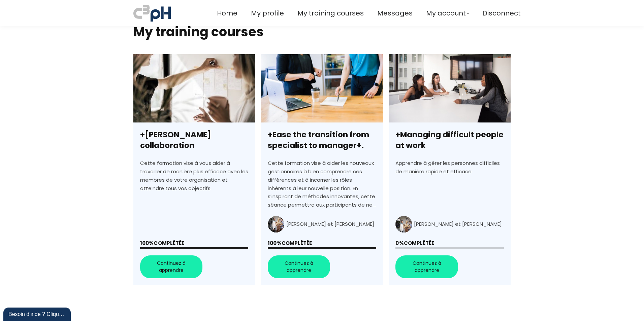 The height and width of the screenshot is (321, 644). What do you see at coordinates (394, 13) in the screenshot?
I see `a: Messages` at bounding box center [394, 13].